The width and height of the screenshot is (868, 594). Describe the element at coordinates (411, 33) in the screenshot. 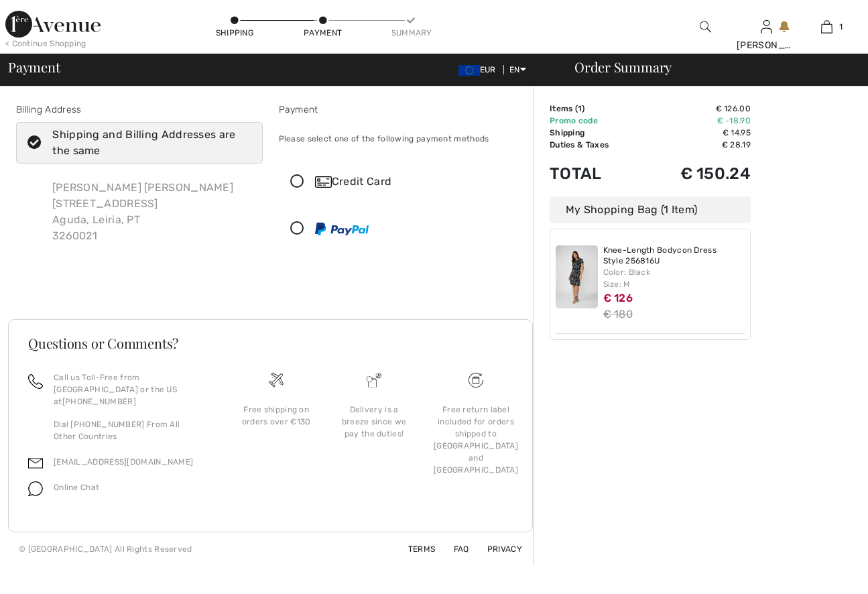

I see `div: Summary` at that location.